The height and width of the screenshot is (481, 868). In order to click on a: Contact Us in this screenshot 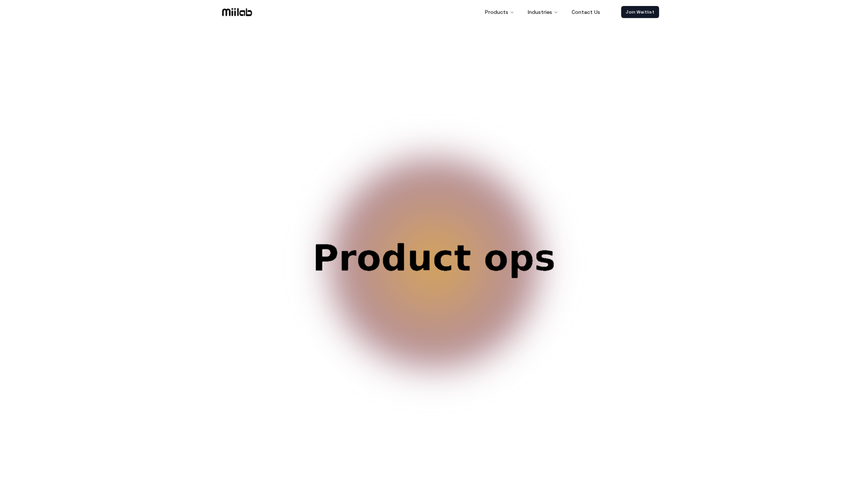, I will do `click(586, 12)`.